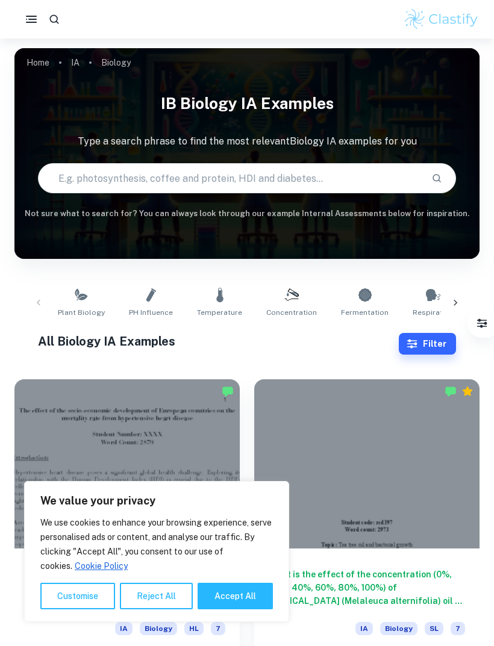 The width and height of the screenshot is (494, 646). Describe the element at coordinates (247, 103) in the screenshot. I see `h1: IB Biology IA examples` at that location.